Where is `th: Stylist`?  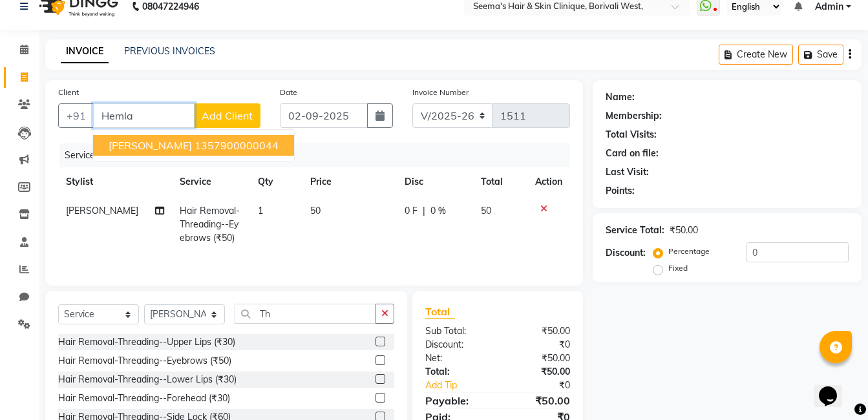 th: Stylist is located at coordinates (115, 181).